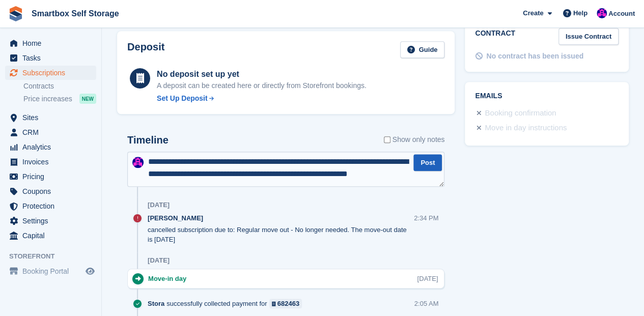 The height and width of the screenshot is (316, 644). Describe the element at coordinates (262, 86) in the screenshot. I see `p: A deposit can be created here or directly from Storefront bookings.` at that location.